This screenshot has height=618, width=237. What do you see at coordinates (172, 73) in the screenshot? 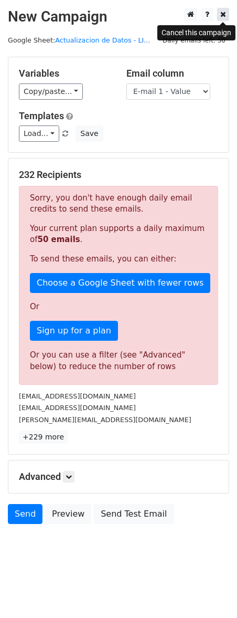
I see `h5: Email column` at bounding box center [172, 73].